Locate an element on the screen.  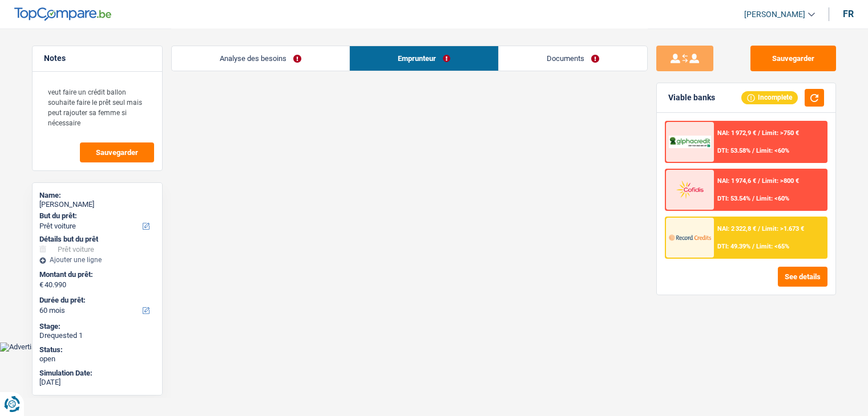
div: Viable banks is located at coordinates (692, 97).